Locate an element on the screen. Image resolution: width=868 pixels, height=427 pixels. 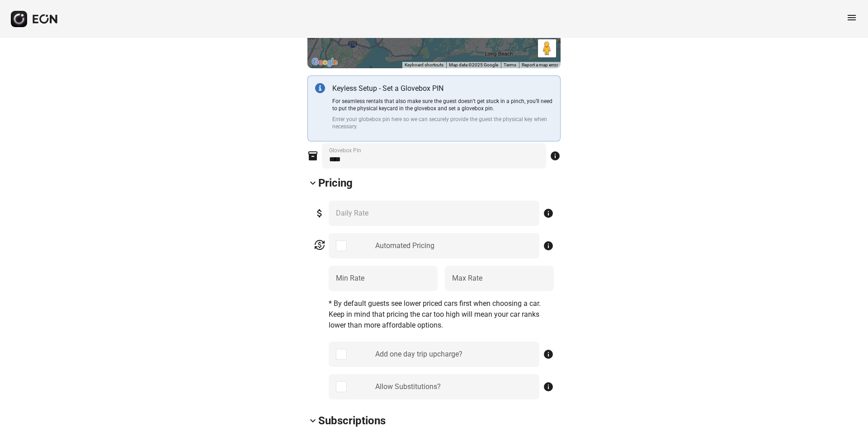
label: Max Rate is located at coordinates (467, 278).